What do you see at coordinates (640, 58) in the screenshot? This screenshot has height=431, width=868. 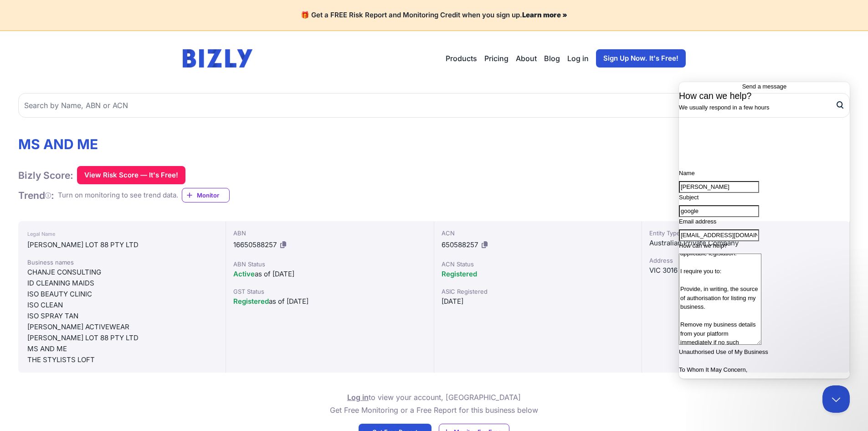 I see `a: Sign Up Now. It's Free!` at bounding box center [640, 58].